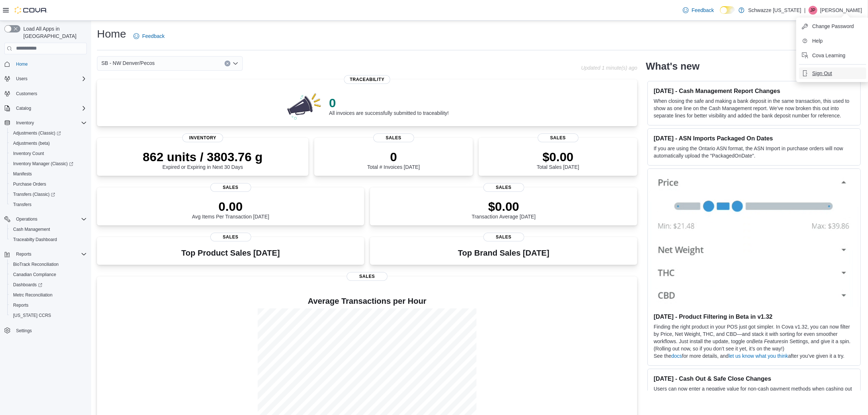  What do you see at coordinates (758, 356) in the screenshot?
I see `a: let us know what you think` at bounding box center [758, 356].